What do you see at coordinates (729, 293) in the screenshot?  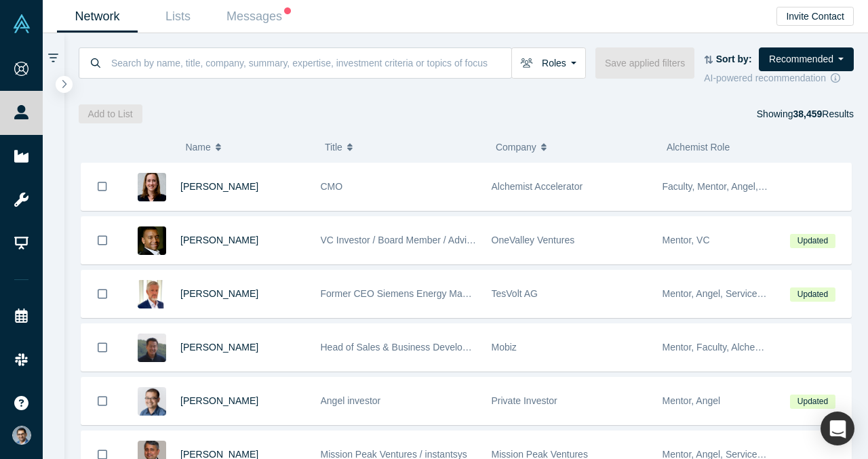 I see `span: Mentor, Angel, Service Provider` at bounding box center [729, 293].